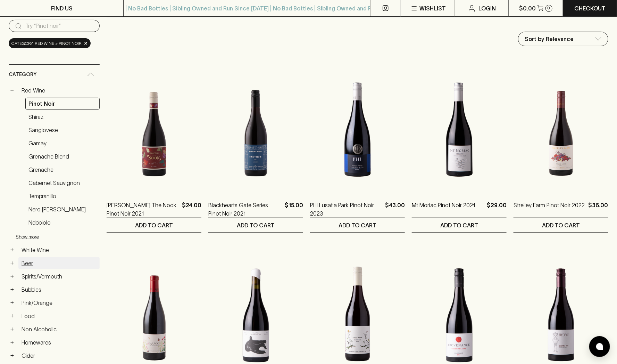 This screenshot has width=617, height=364. I want to click on a: Pink/Orange, so click(60, 303).